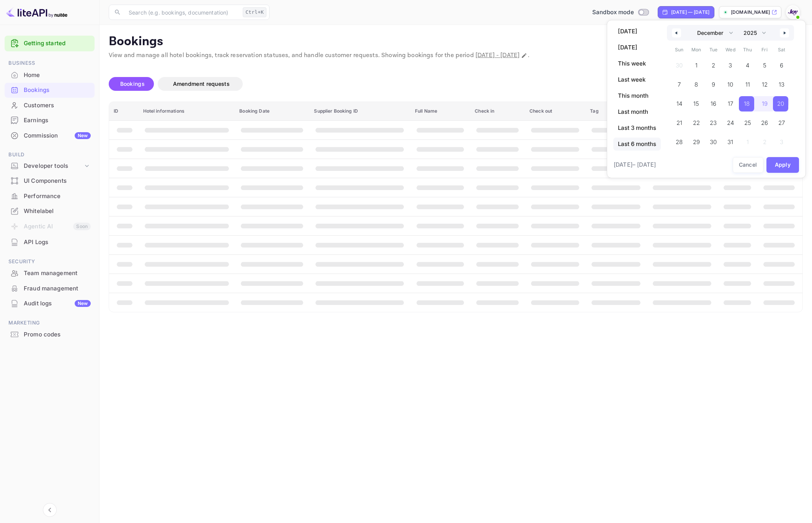  What do you see at coordinates (747, 104) in the screenshot?
I see `span: 18` at bounding box center [747, 104].